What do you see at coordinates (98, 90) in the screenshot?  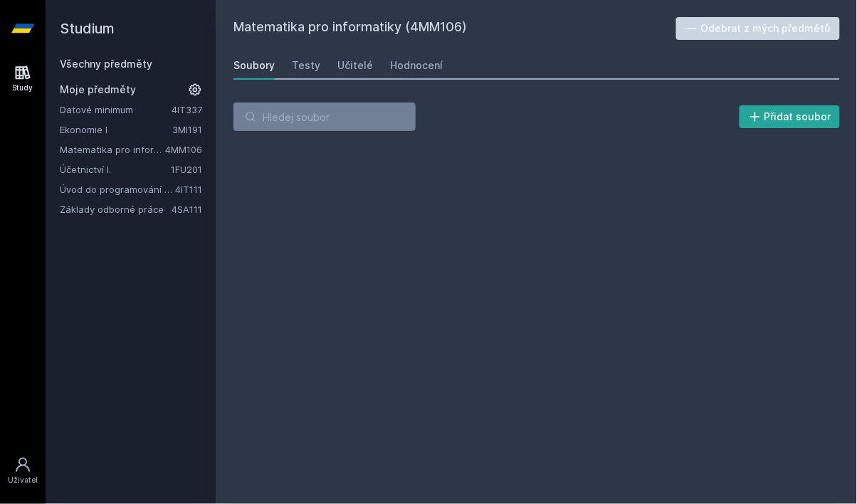 I see `span: Moje předměty` at bounding box center [98, 90].